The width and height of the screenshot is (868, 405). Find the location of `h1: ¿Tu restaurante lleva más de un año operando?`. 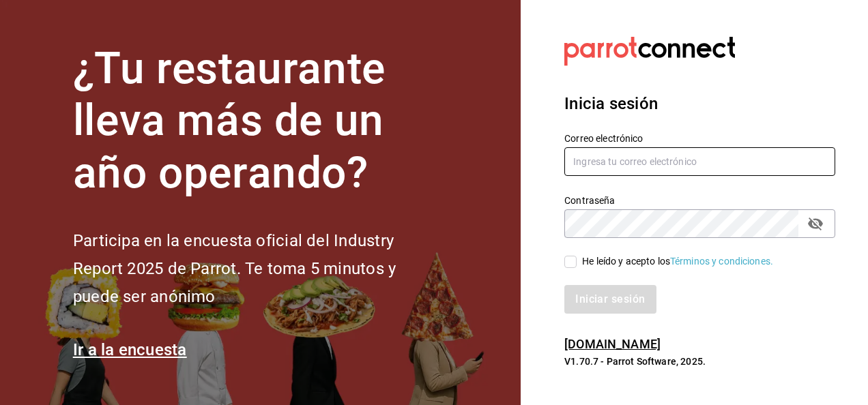

h1: ¿Tu restaurante lleva más de un año operando? is located at coordinates (257, 121).